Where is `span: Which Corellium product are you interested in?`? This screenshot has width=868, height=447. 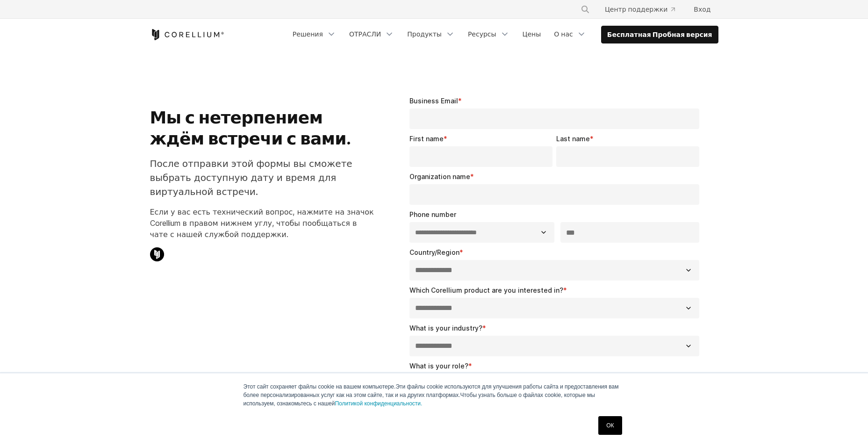 span: Which Corellium product are you interested in? is located at coordinates (486, 289).